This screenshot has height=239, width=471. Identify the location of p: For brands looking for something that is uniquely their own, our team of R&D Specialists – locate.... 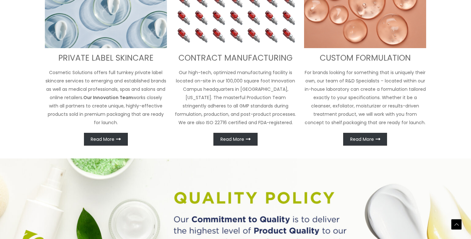
(365, 97).